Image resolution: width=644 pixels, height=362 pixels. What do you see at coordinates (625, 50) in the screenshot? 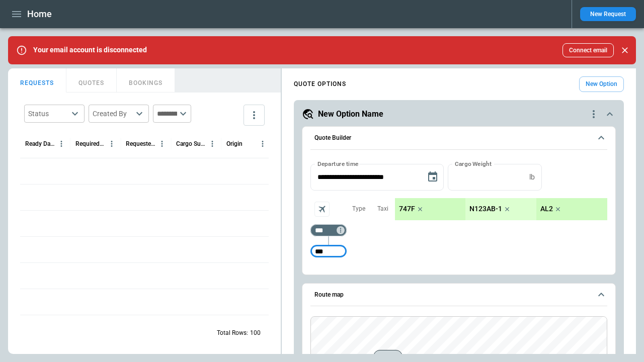
I see `button: Close` at bounding box center [625, 50].